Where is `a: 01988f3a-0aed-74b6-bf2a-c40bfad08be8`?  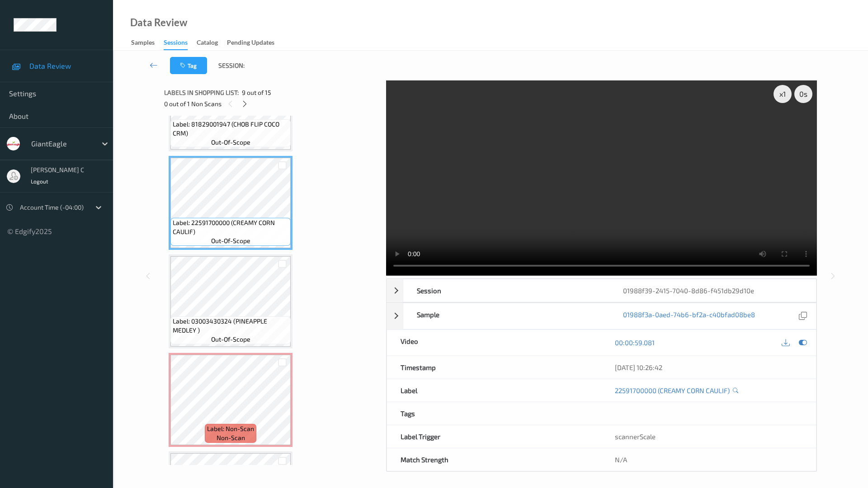
a: 01988f3a-0aed-74b6-bf2a-c40bfad08be8 is located at coordinates (689, 316).